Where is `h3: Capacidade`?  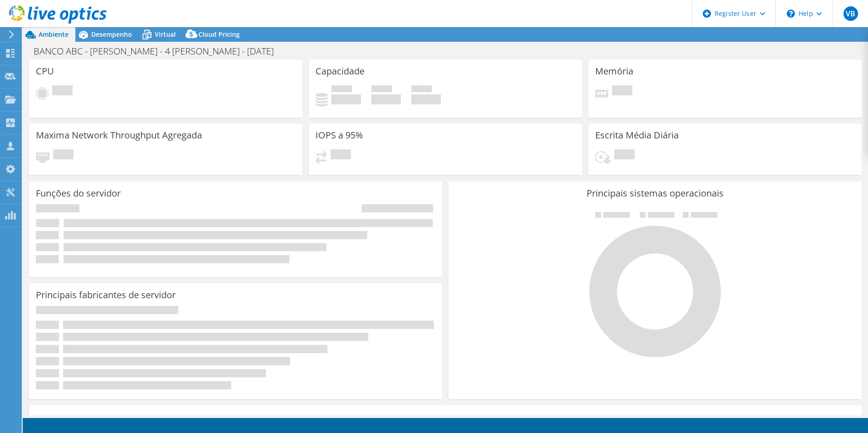
h3: Capacidade is located at coordinates (340, 71).